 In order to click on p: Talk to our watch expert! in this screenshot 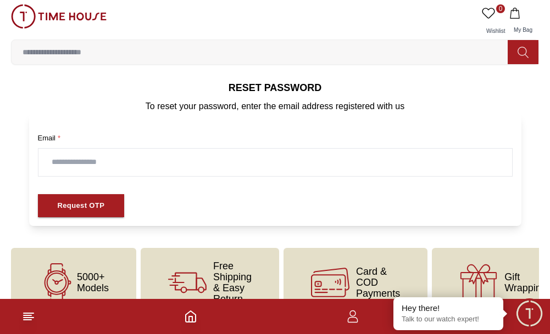, I will do `click(448, 320)`.